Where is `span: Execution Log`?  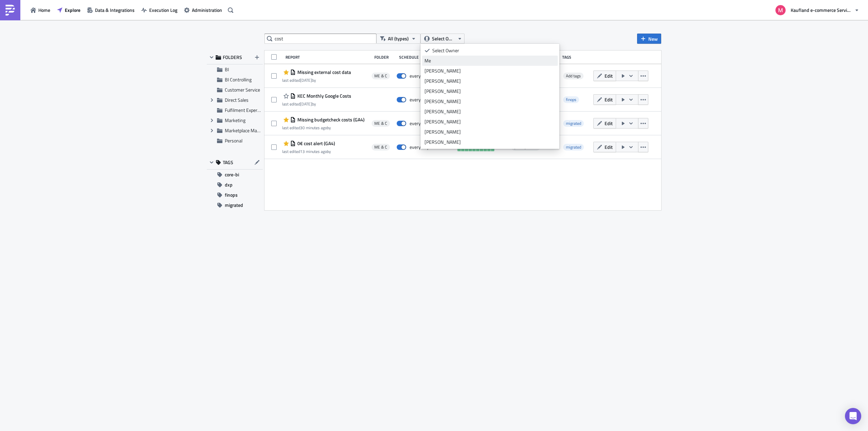 span: Execution Log is located at coordinates (163, 10).